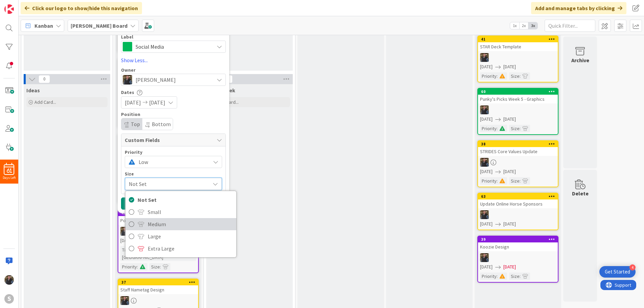  I want to click on div: 41STAR Deck Template, so click(518, 44).